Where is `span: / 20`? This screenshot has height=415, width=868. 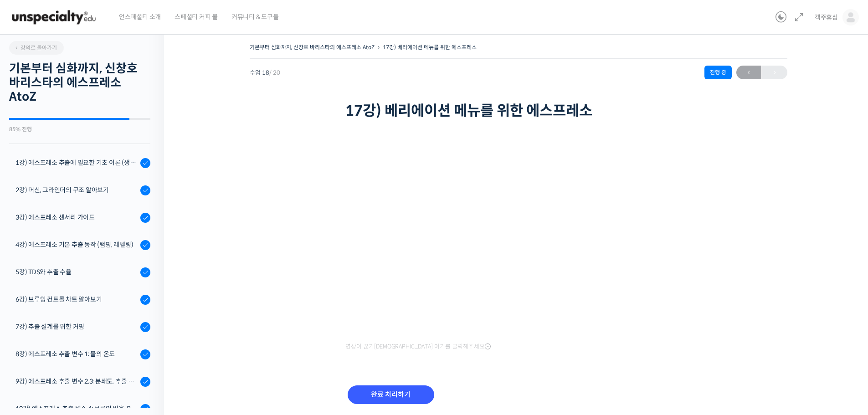 span: / 20 is located at coordinates (275, 72).